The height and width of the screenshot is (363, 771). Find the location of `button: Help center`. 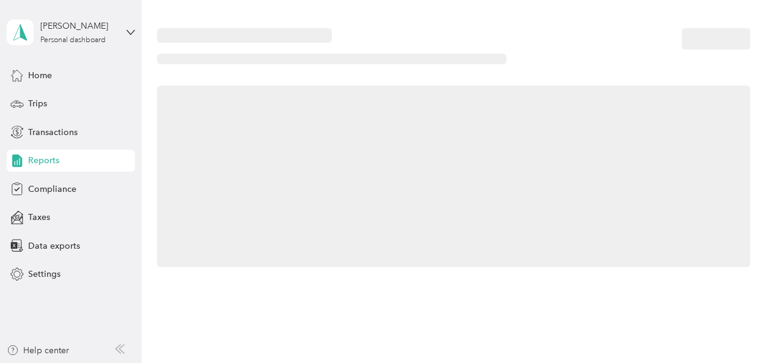

button: Help center is located at coordinates (38, 350).